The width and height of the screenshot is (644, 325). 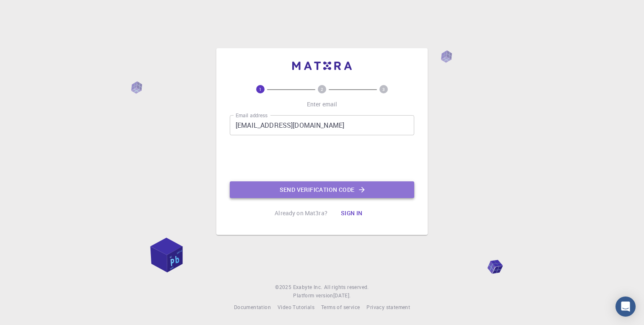 I want to click on text: 3, so click(x=383, y=89).